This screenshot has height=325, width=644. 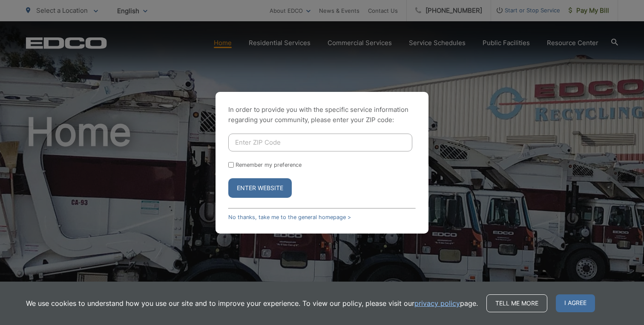 What do you see at coordinates (260, 188) in the screenshot?
I see `button: Enter Website` at bounding box center [260, 188].